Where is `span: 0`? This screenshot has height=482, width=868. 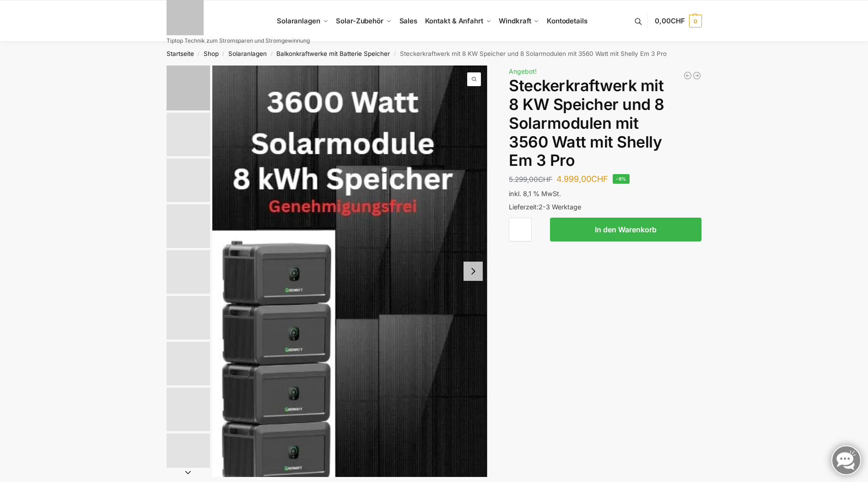 span: 0 is located at coordinates (695, 21).